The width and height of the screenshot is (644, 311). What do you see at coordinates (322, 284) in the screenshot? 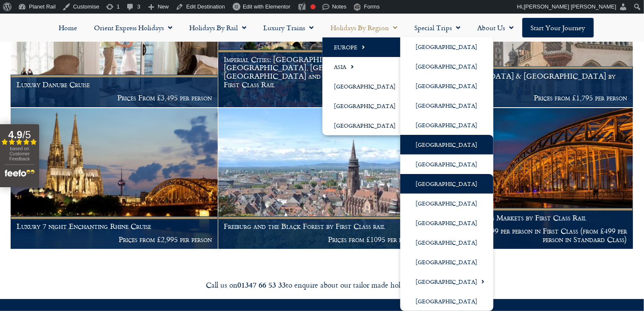
I see `div: Call us on to enquire about our tailor made holidays by rail` at bounding box center [322, 284].